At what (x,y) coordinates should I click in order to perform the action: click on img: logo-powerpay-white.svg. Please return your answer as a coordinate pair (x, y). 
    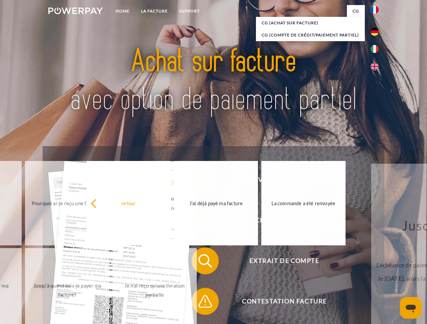
    Looking at the image, I should click on (75, 11).